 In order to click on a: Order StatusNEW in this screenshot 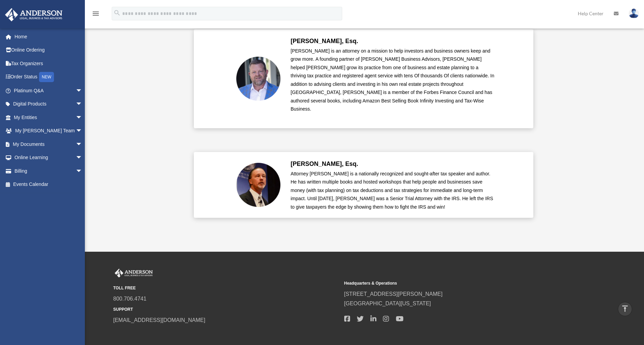, I will do `click(49, 77)`.